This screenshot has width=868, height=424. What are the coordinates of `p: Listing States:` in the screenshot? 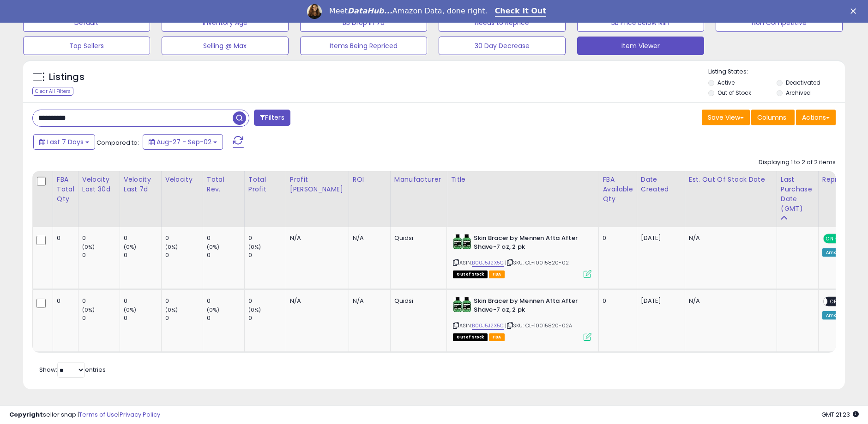 It's located at (776, 72).